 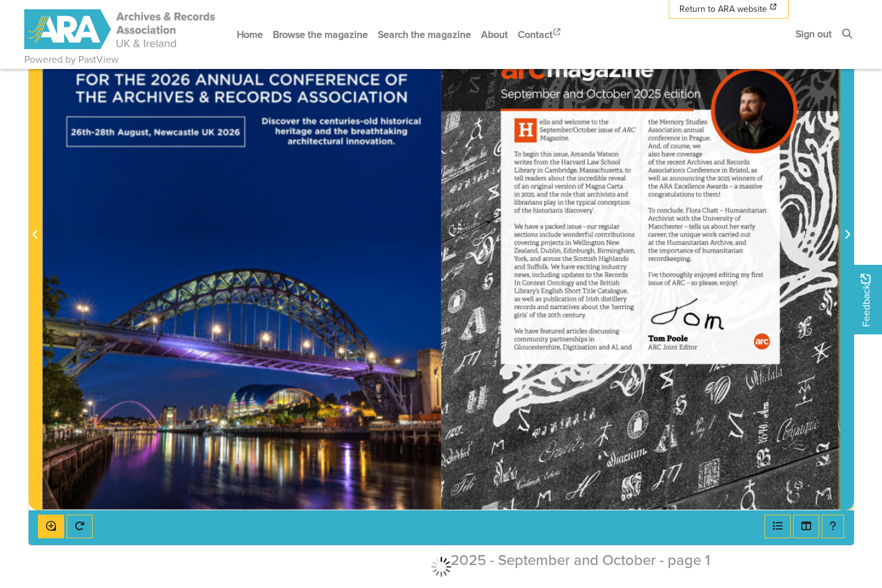 What do you see at coordinates (121, 29) in the screenshot?
I see `img: ARA - ARC Magazine | Powered by PastView` at bounding box center [121, 29].